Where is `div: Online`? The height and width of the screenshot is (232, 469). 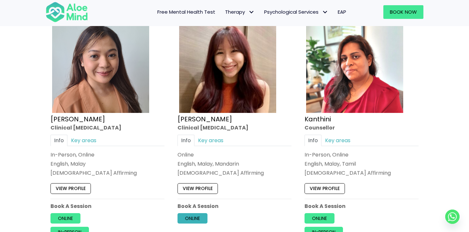
div: Online is located at coordinates (234, 155).